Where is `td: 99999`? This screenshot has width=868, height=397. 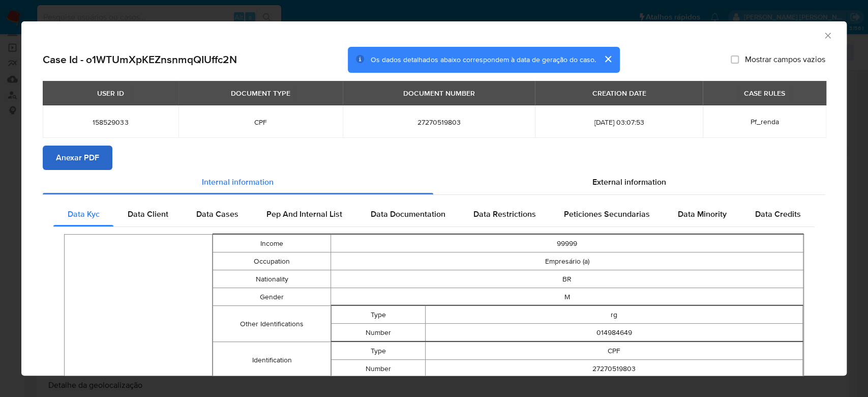
td: 99999 is located at coordinates (567, 244).